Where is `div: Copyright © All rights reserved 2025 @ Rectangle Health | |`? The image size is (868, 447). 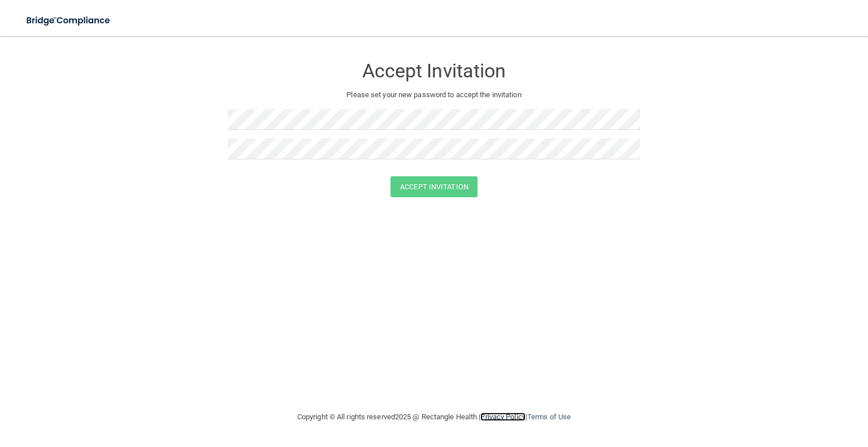
div: Copyright © All rights reserved 2025 @ Rectangle Health | | is located at coordinates (434, 417).